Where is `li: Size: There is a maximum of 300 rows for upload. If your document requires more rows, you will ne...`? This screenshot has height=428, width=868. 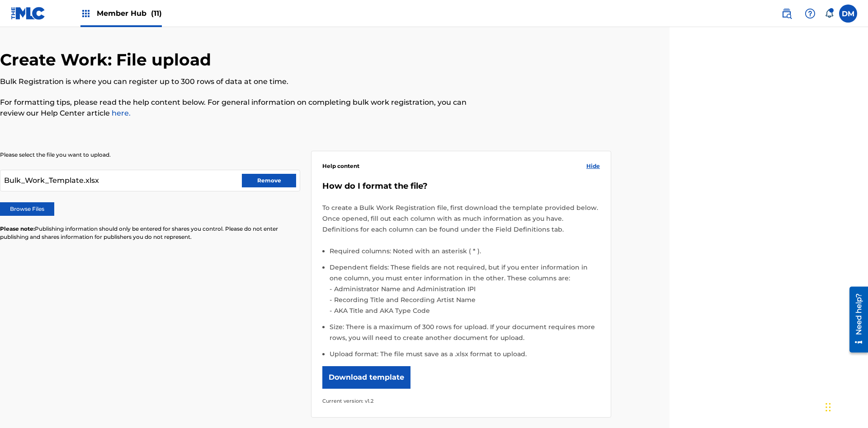 li: Size: There is a maximum of 300 rows for upload. If your document requires more rows, you will ne... is located at coordinates (465, 335).